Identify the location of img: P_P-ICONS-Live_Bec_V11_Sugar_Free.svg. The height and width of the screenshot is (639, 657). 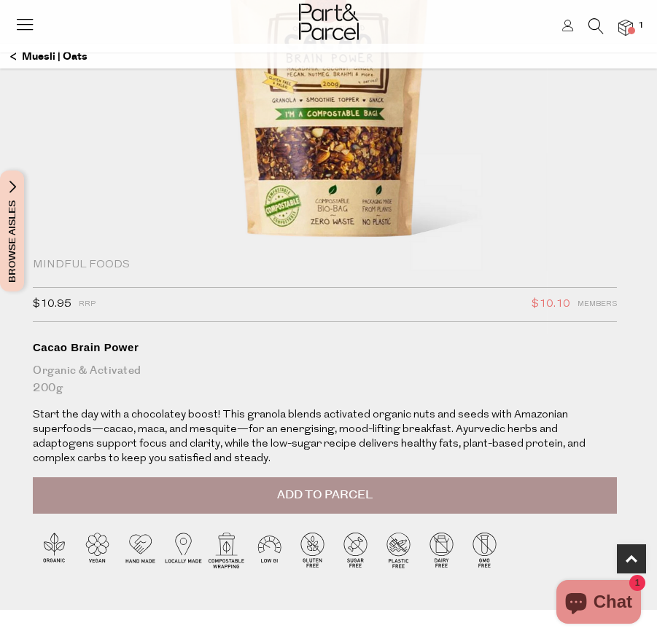
(355, 550).